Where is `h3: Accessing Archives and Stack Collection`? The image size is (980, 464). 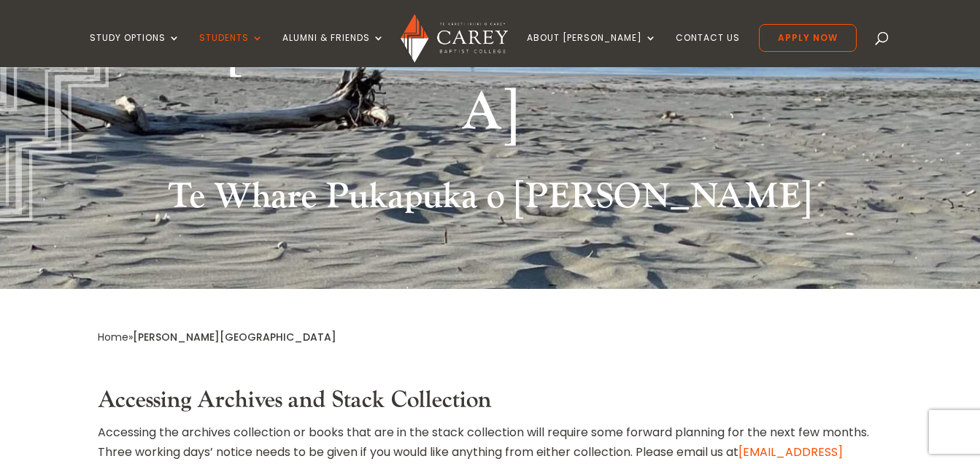 h3: Accessing Archives and Stack Collection is located at coordinates (490, 404).